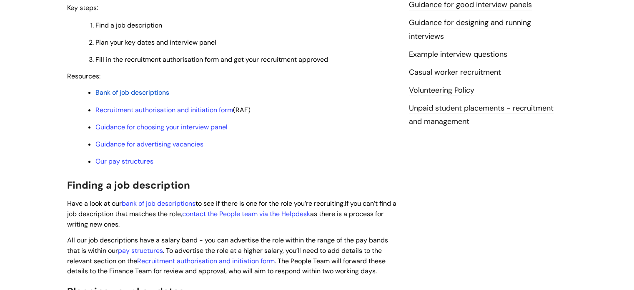 The height and width of the screenshot is (290, 634). Describe the element at coordinates (83, 8) in the screenshot. I see `span: Key steps:` at that location.